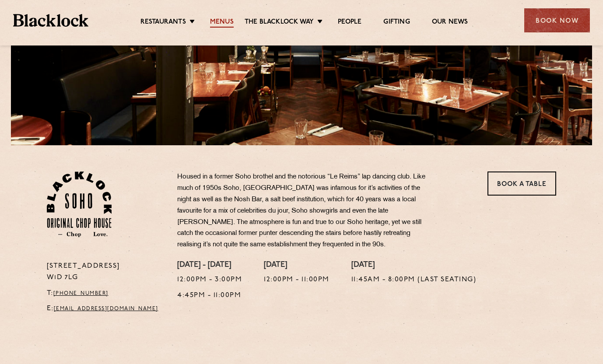 This screenshot has height=364, width=603. What do you see at coordinates (79, 204) in the screenshot?
I see `img: Soho-stamp-default.svg` at bounding box center [79, 204].